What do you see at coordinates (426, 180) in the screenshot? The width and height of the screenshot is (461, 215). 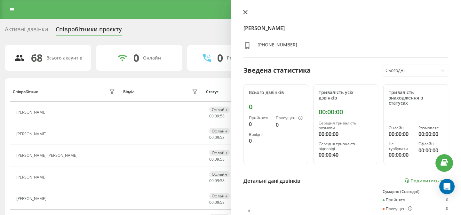 I see `a: Подивитись звіт` at bounding box center [426, 180].